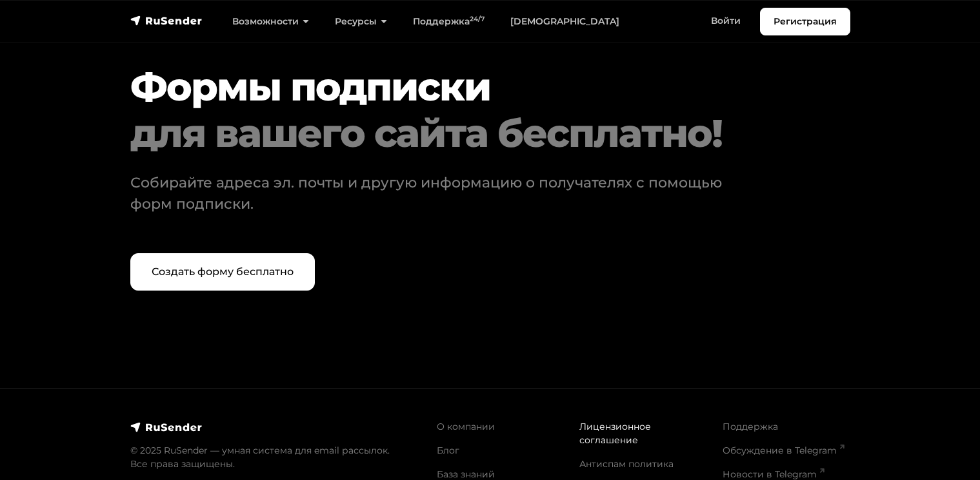 The height and width of the screenshot is (480, 980). What do you see at coordinates (626, 464) in the screenshot?
I see `a: Антиспам политика` at bounding box center [626, 464].